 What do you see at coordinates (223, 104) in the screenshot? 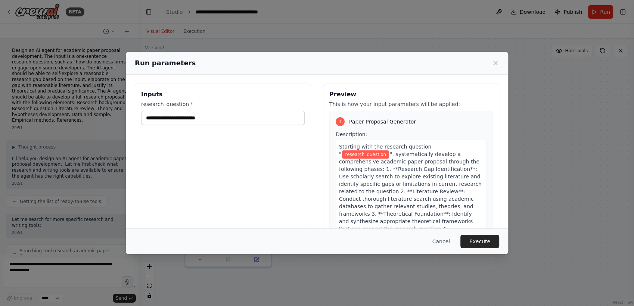
I see `label: research_question` at bounding box center [223, 104].